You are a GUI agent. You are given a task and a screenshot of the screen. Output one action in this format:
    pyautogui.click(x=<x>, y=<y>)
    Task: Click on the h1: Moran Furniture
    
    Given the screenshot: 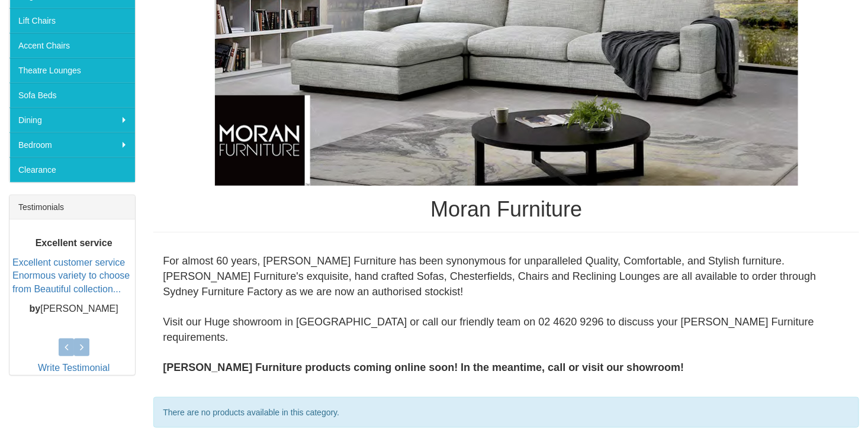 What is the action you would take?
    pyautogui.click(x=506, y=209)
    